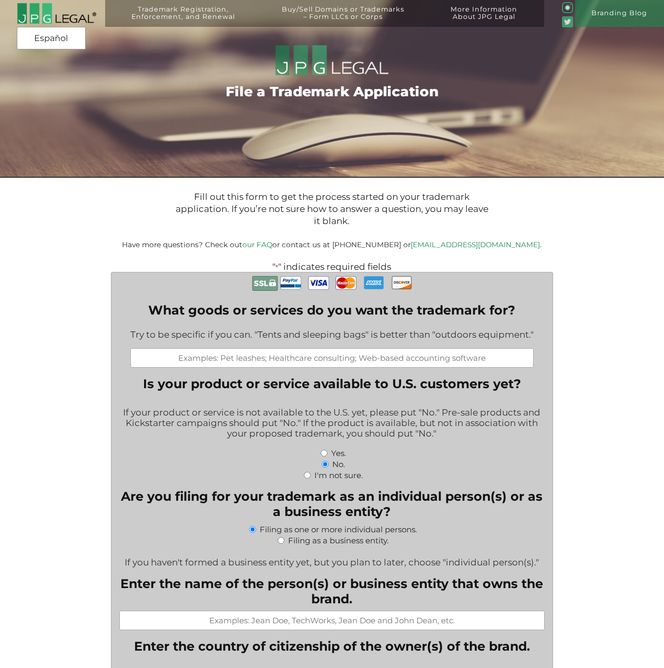  I want to click on a: our FAQ, so click(257, 244).